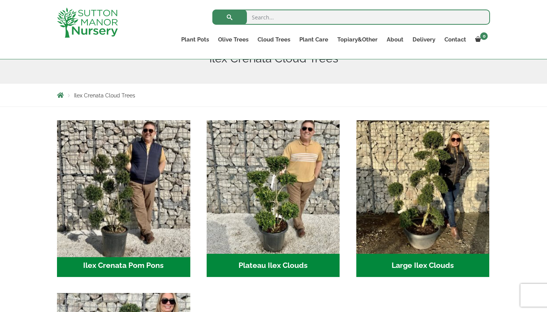 This screenshot has width=547, height=312. What do you see at coordinates (424, 40) in the screenshot?
I see `a: Delivery` at bounding box center [424, 40].